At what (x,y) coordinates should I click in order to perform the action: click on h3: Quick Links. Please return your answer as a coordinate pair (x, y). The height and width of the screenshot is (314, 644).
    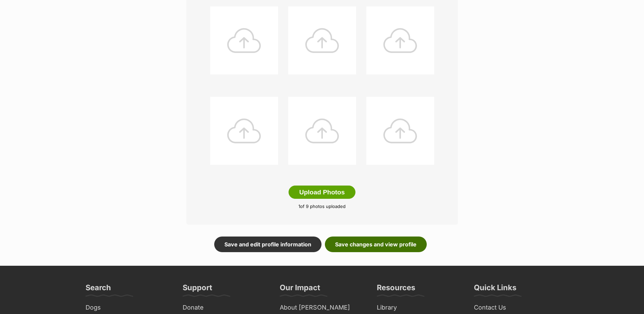
    Looking at the image, I should click on (495, 289).